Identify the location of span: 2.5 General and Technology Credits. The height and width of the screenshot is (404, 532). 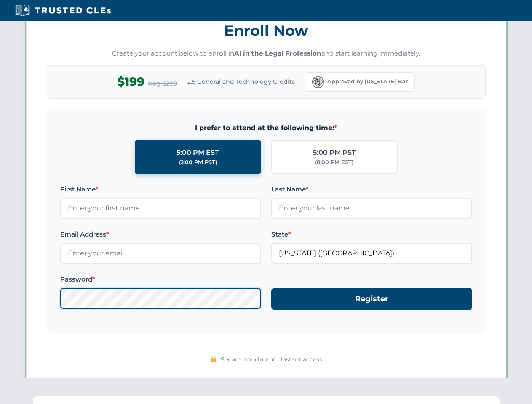
(241, 82).